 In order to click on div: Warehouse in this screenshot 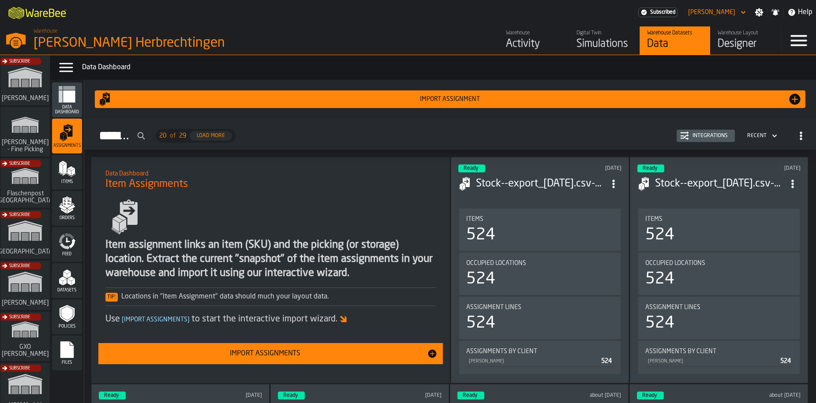, I will do `click(533, 33)`.